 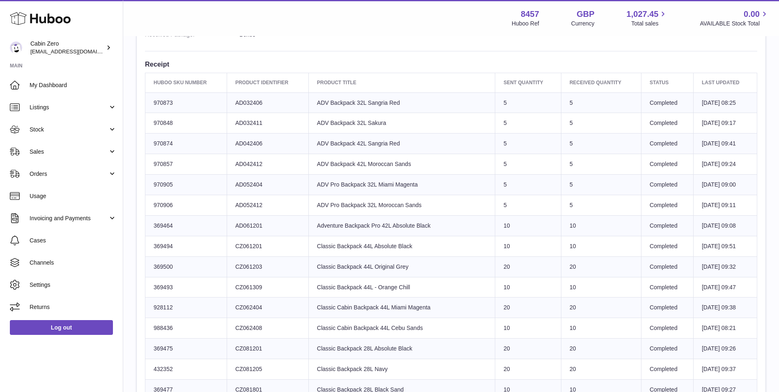 I want to click on td: AD061201, so click(x=267, y=225).